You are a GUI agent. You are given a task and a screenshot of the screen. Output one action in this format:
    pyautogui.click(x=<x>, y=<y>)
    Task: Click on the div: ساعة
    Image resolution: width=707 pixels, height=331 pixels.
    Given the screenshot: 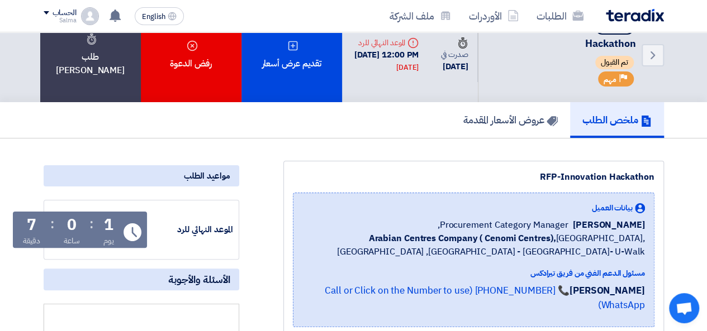 What is the action you would take?
    pyautogui.click(x=72, y=241)
    